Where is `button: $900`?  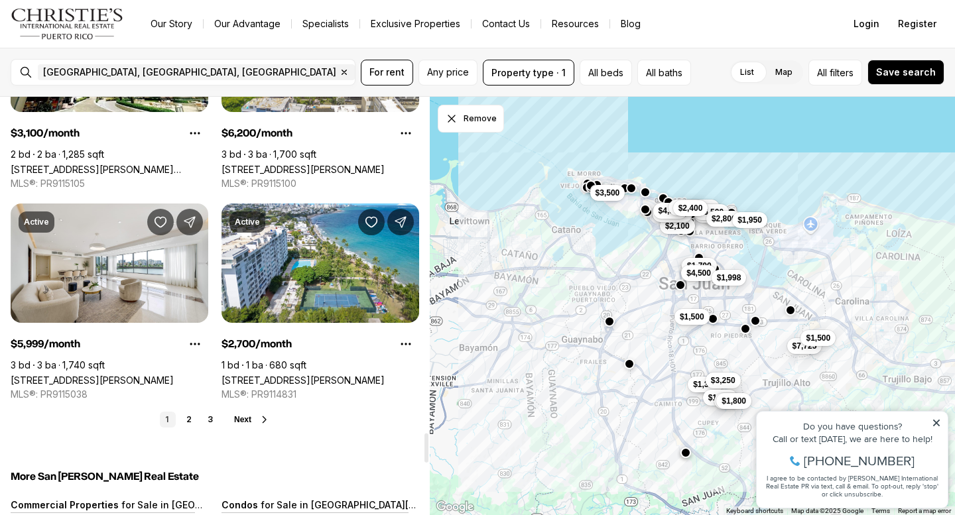 button: $900 is located at coordinates (728, 401).